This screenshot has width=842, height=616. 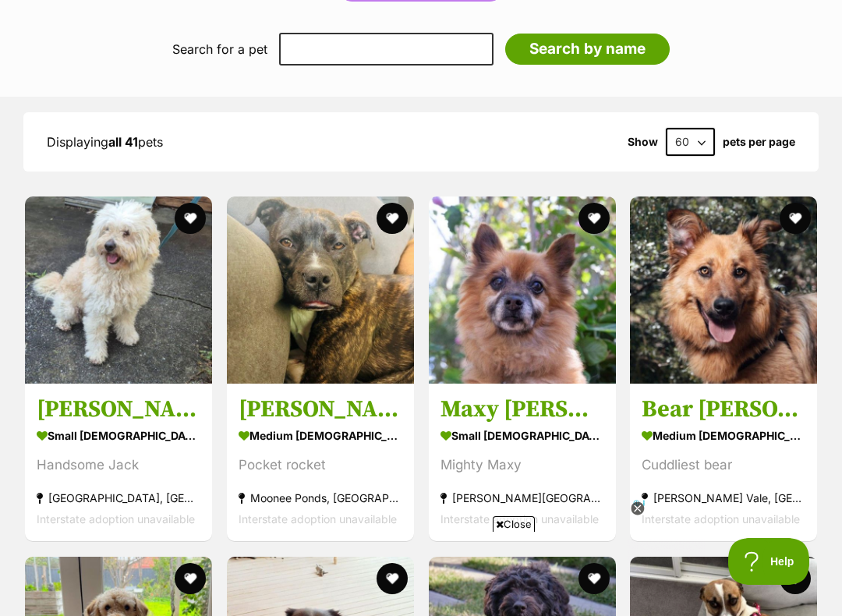 I want to click on strong: all 41, so click(x=123, y=142).